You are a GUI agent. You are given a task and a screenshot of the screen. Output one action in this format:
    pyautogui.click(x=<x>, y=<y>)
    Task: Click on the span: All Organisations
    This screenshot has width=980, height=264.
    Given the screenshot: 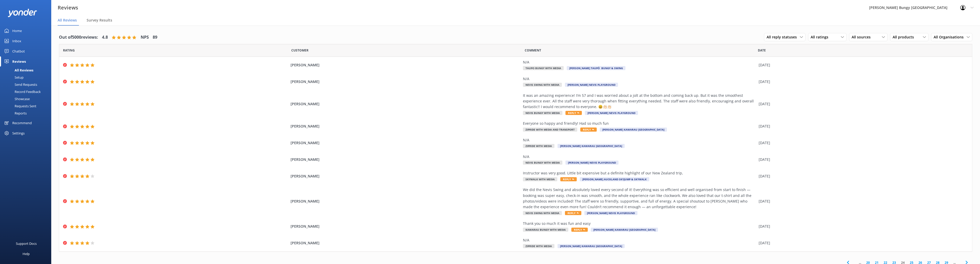 What is the action you would take?
    pyautogui.click(x=950, y=37)
    